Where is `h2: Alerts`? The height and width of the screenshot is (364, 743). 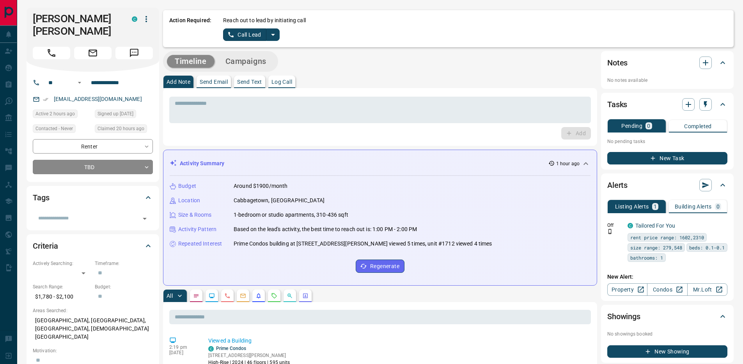 h2: Alerts is located at coordinates (617, 185).